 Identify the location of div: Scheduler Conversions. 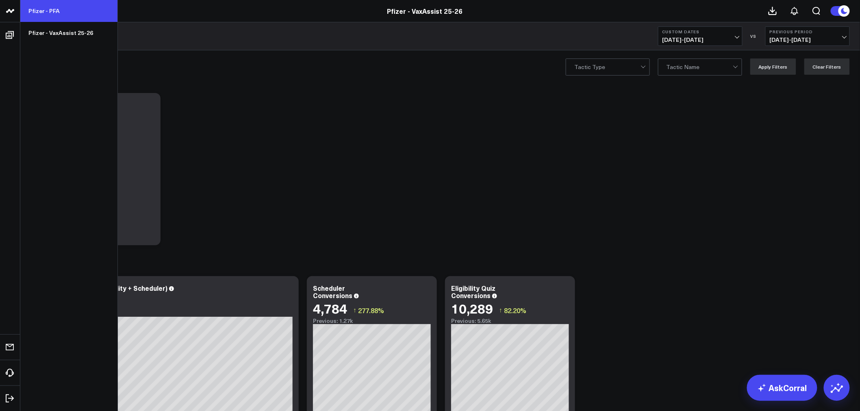
(332, 292).